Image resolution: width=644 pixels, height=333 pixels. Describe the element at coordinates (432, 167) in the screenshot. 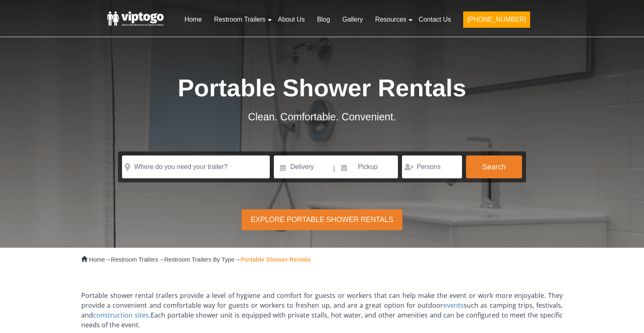

I see `input: Persons` at that location.